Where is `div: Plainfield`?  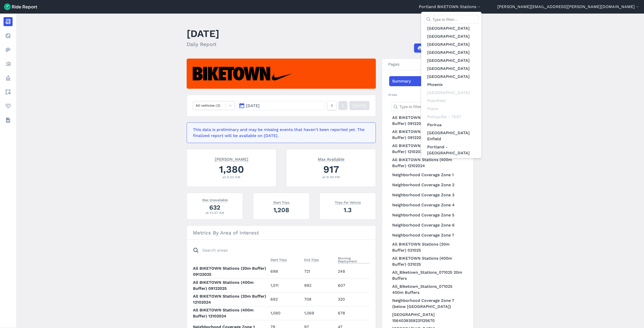 div: Plainfield is located at coordinates (451, 101).